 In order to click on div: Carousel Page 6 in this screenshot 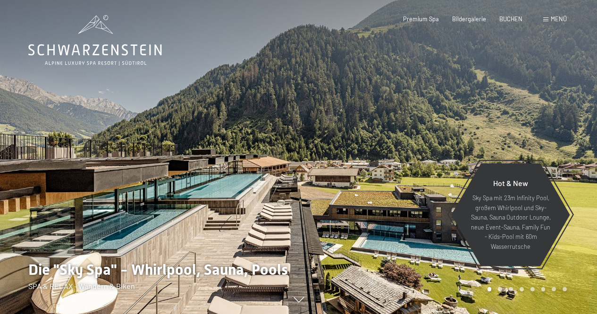, I will do `click(543, 289)`.